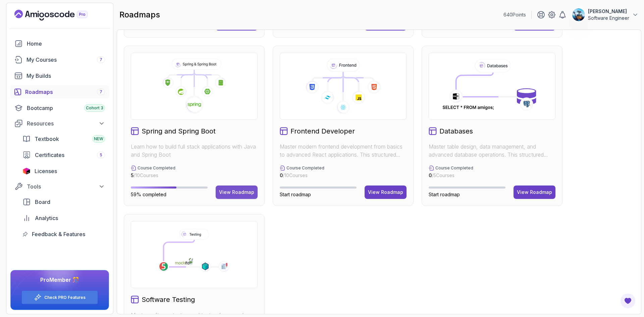  Describe the element at coordinates (58, 234) in the screenshot. I see `span: Feedback & Features` at that location.